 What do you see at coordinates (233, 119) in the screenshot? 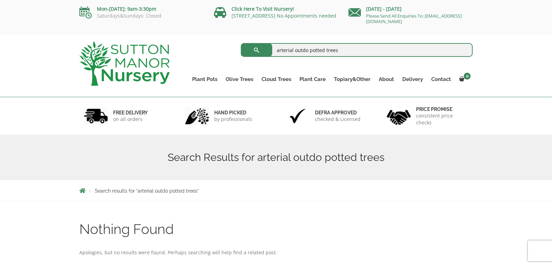
I see `p: by professionals` at bounding box center [233, 119].